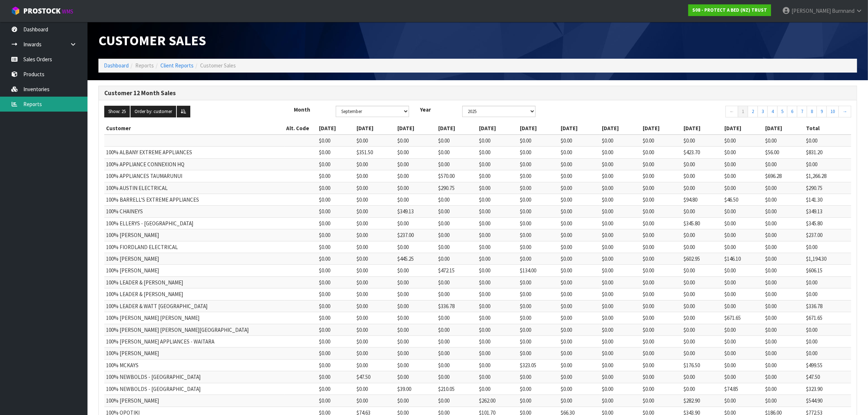 The image size is (868, 415). I want to click on td: $423.70, so click(702, 152).